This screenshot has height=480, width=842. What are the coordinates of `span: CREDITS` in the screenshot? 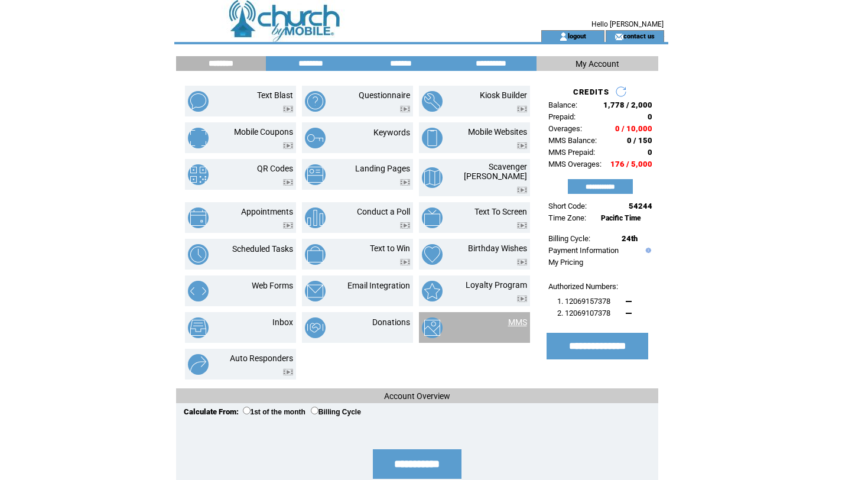 It's located at (591, 92).